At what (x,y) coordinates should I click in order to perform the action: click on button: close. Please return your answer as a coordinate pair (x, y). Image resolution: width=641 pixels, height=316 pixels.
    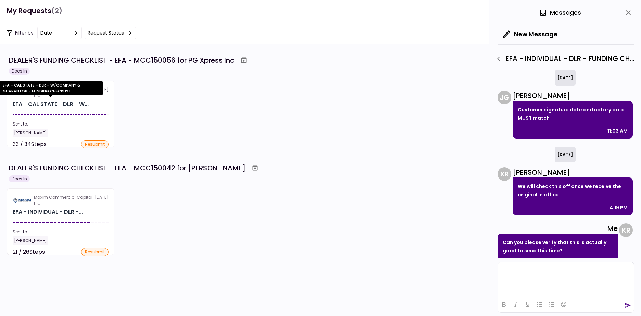
    Looking at the image, I should click on (628, 13).